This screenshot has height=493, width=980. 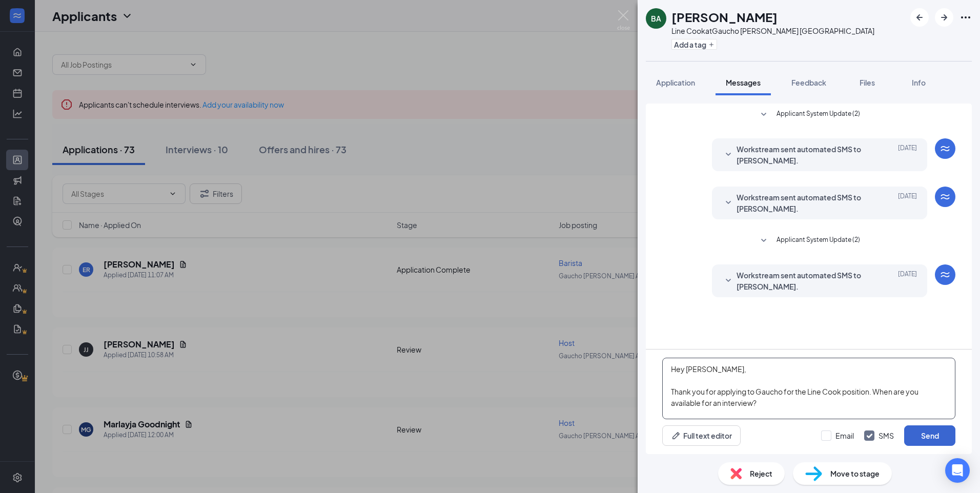 What do you see at coordinates (919, 17) in the screenshot?
I see `button: ArrowLeftNew` at bounding box center [919, 17].